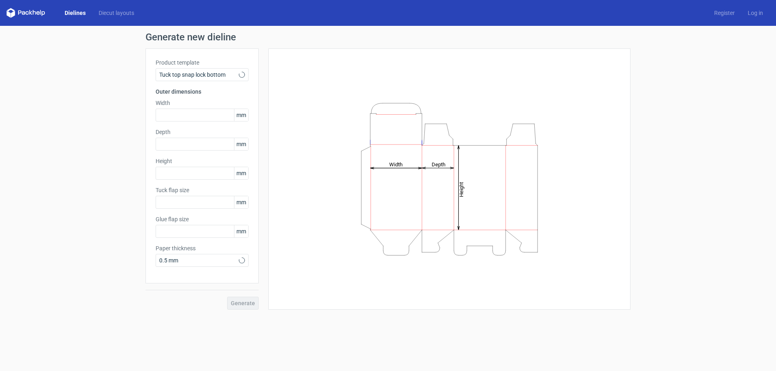 The width and height of the screenshot is (776, 371). Describe the element at coordinates (438, 164) in the screenshot. I see `tspan: Depth` at that location.